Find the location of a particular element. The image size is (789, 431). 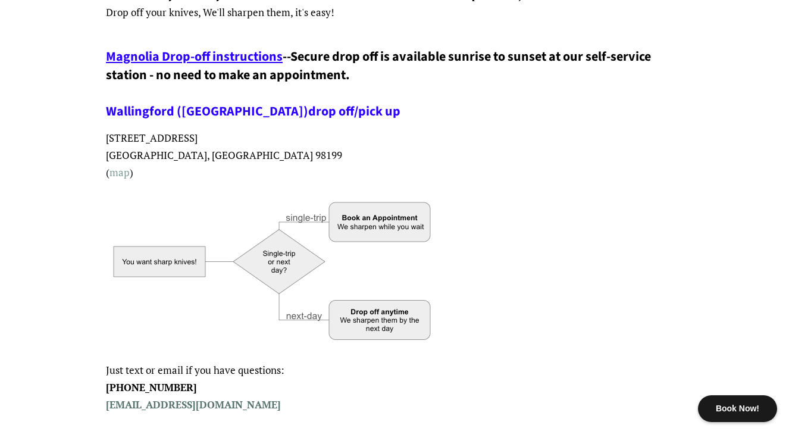

div: Book Now! is located at coordinates (737, 408).